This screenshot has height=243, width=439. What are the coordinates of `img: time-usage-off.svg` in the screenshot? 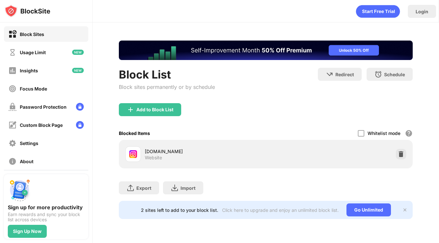 It's located at (12, 52).